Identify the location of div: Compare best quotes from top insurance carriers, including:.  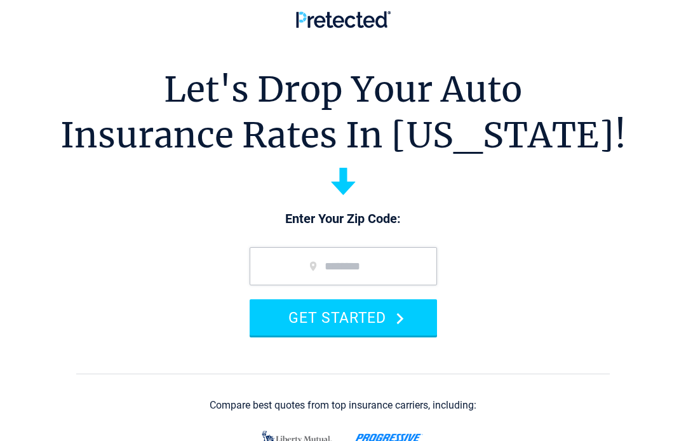
(343, 405).